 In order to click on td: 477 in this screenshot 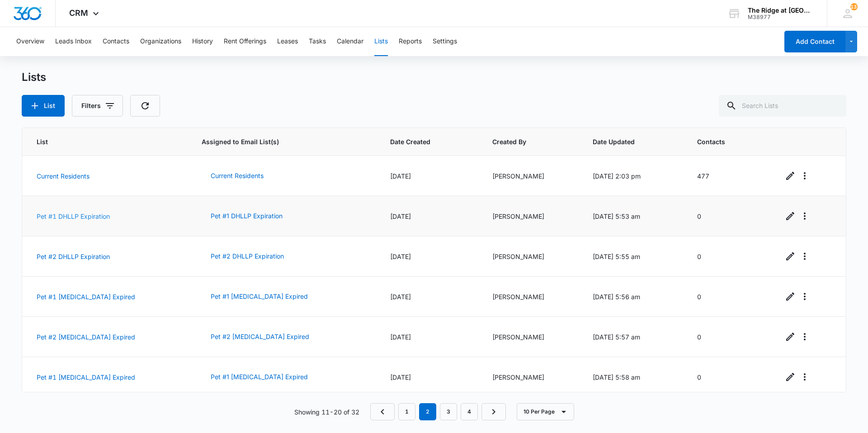, I will do `click(729, 176)`.